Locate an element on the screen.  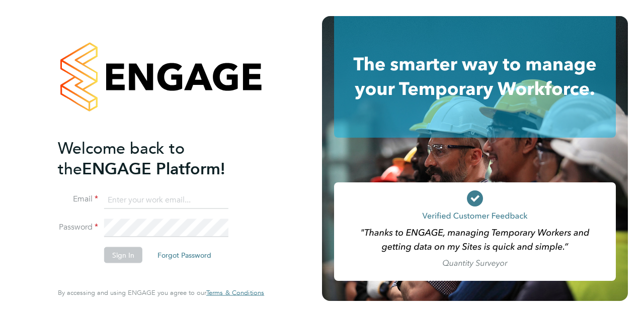
span: By accessing and using ENGAGE you agree to our is located at coordinates (161, 293).